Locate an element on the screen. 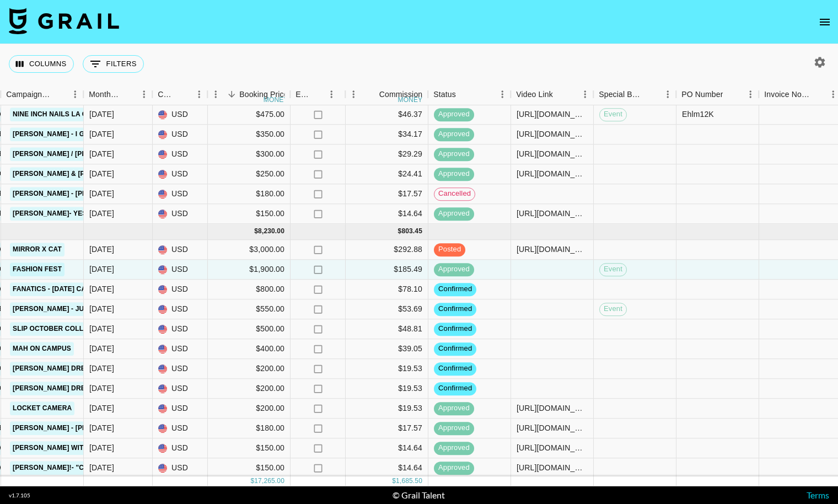 This screenshot has width=838, height=504. a: Slip October Collaboration is located at coordinates (68, 329).